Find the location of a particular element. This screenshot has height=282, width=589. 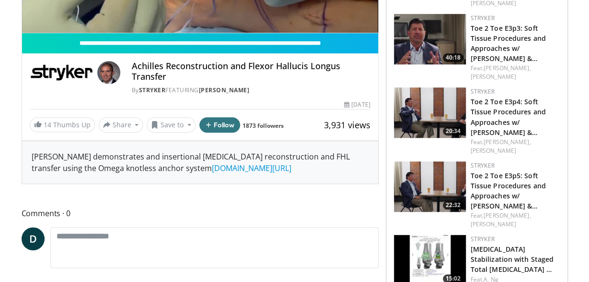

span: Comments 0 is located at coordinates (200, 213).